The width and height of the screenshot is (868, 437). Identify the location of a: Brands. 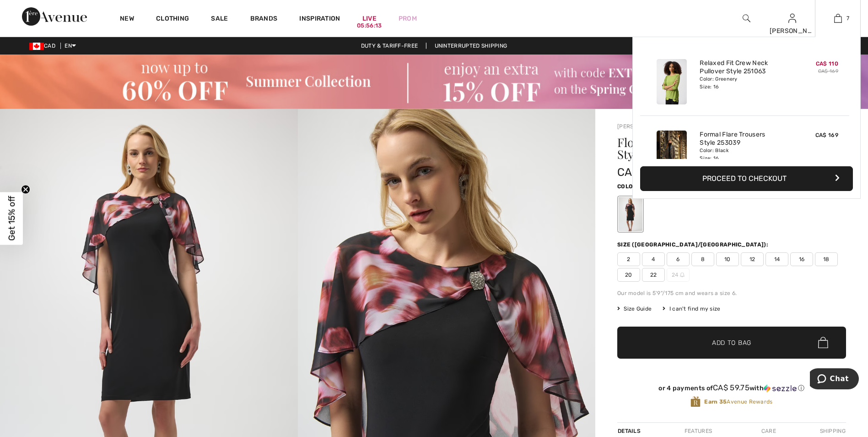
(264, 19).